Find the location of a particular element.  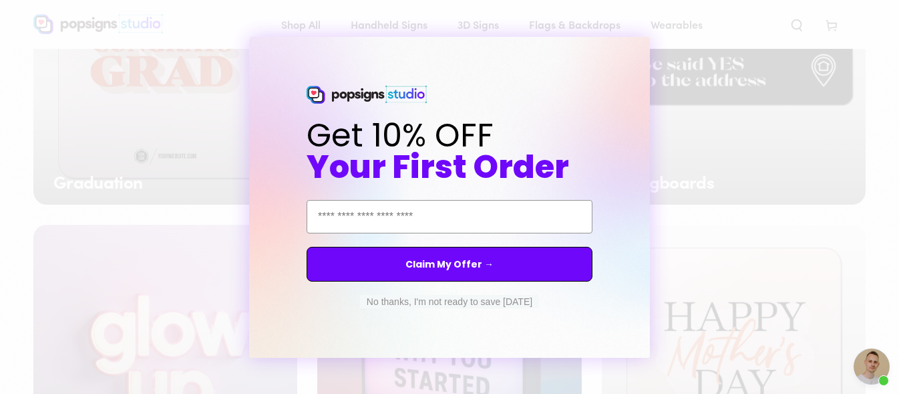

img: Popsigns Studio is located at coordinates (367, 95).